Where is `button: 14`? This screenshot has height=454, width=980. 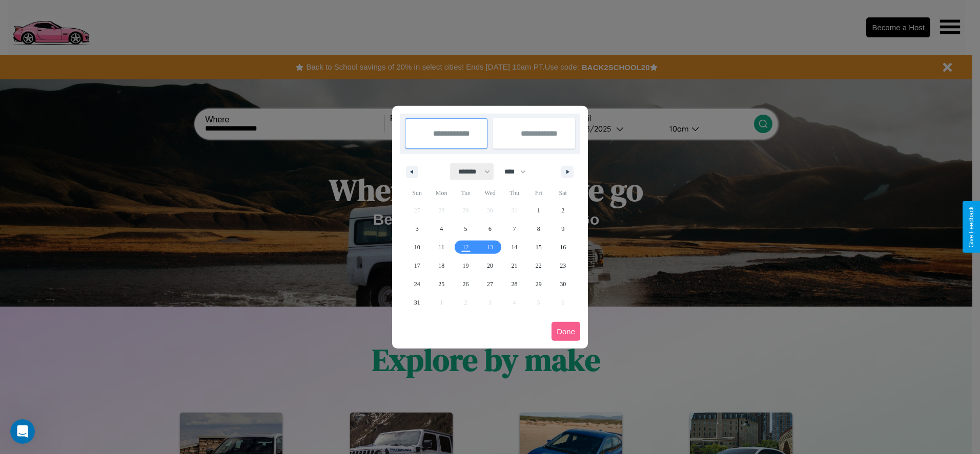 button: 14 is located at coordinates (514, 248).